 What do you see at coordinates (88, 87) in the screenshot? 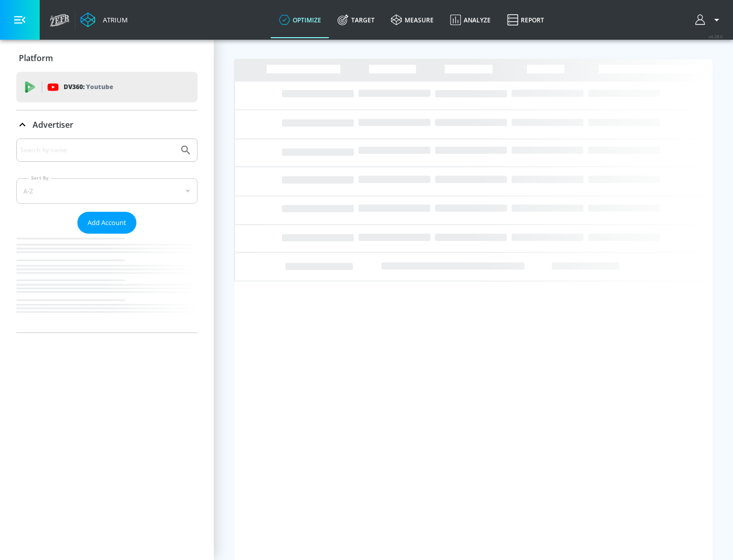
I see `p: DV360:` at bounding box center [88, 87].